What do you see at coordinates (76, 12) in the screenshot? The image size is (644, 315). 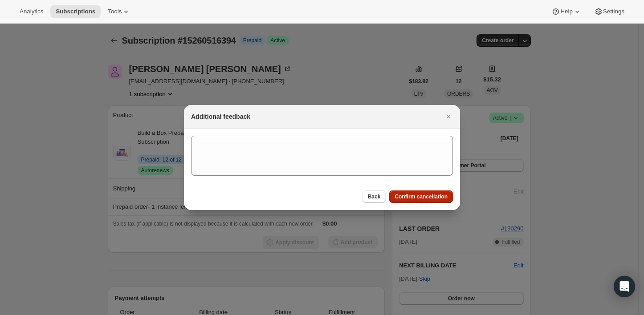 I see `button: Subscriptions` at bounding box center [76, 12].